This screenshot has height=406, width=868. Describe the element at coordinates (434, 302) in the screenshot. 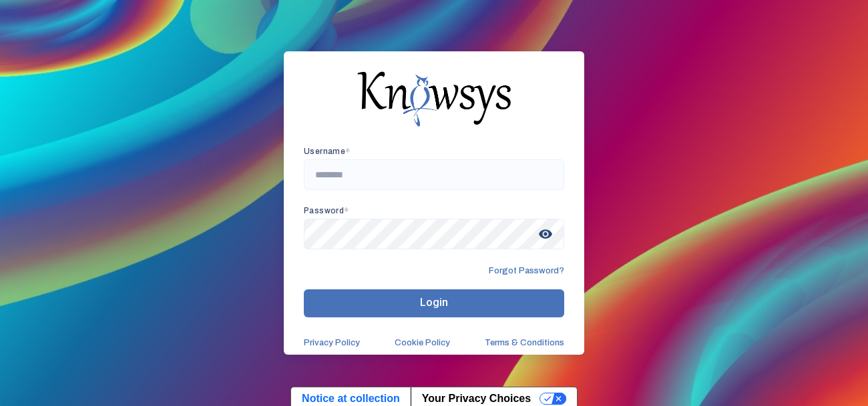

I see `span: Login` at that location.